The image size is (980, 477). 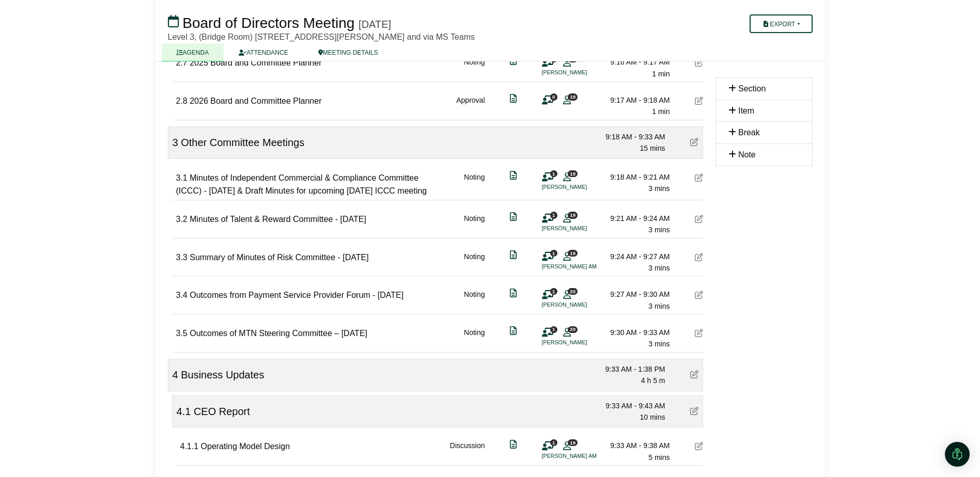 I want to click on div: Open Intercom Messenger, so click(x=958, y=455).